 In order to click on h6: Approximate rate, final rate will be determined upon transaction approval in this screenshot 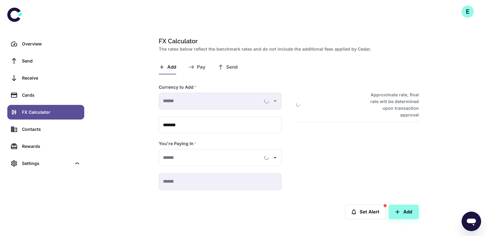, I will do `click(391, 105)`.